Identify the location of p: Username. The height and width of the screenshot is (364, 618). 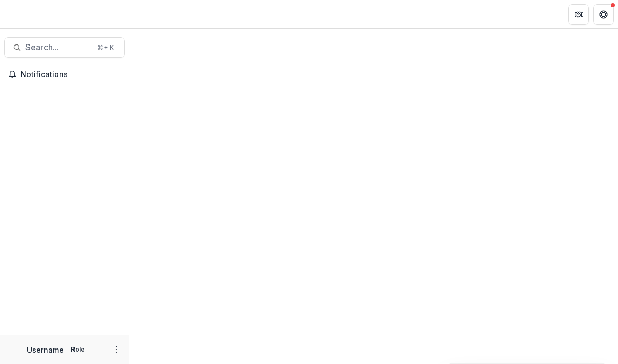
(45, 350).